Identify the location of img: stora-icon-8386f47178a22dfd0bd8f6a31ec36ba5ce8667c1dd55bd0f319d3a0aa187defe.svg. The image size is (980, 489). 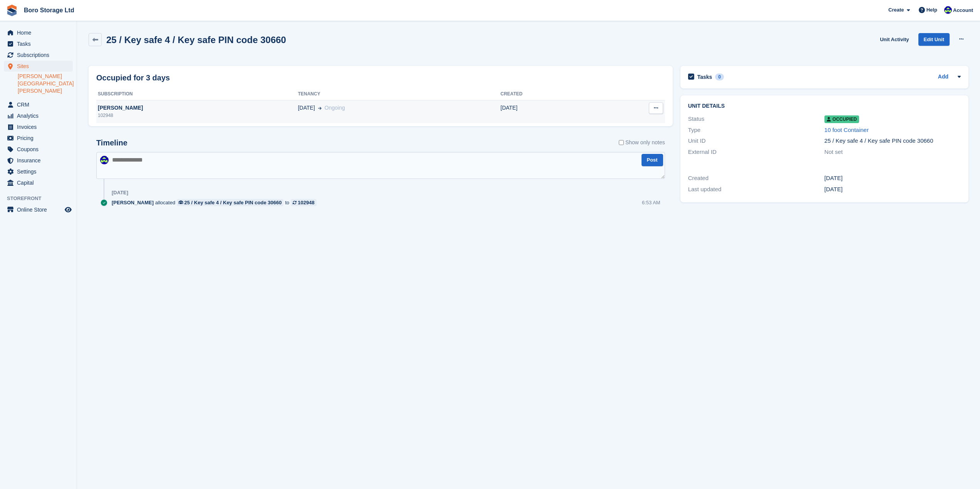
(12, 10).